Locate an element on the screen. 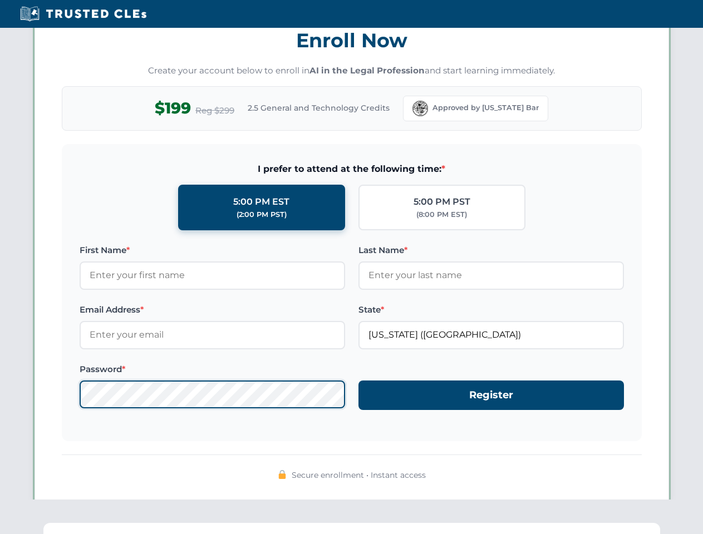 The height and width of the screenshot is (534, 703). img: Trusted CLEs is located at coordinates (83, 14).